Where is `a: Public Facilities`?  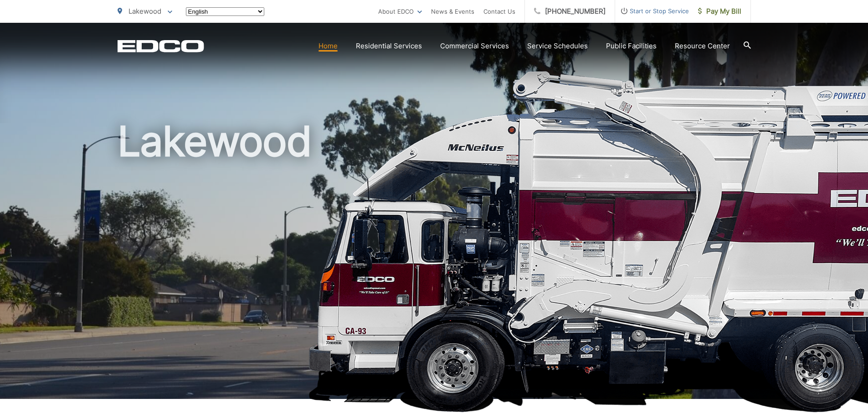
a: Public Facilities is located at coordinates (631, 46).